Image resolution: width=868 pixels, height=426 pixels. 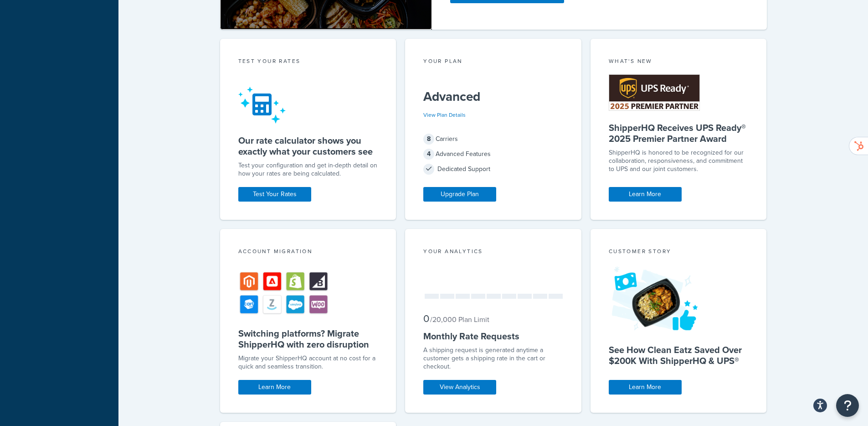 I want to click on div: What's New, so click(x=679, y=62).